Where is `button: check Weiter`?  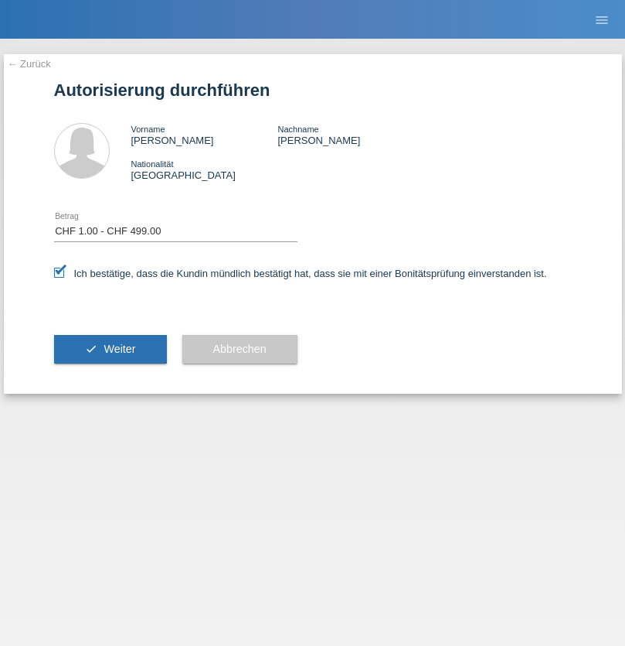 button: check Weiter is located at coordinates (111, 349).